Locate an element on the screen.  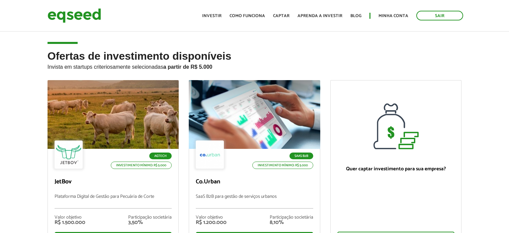
a: Sair is located at coordinates (440, 15).